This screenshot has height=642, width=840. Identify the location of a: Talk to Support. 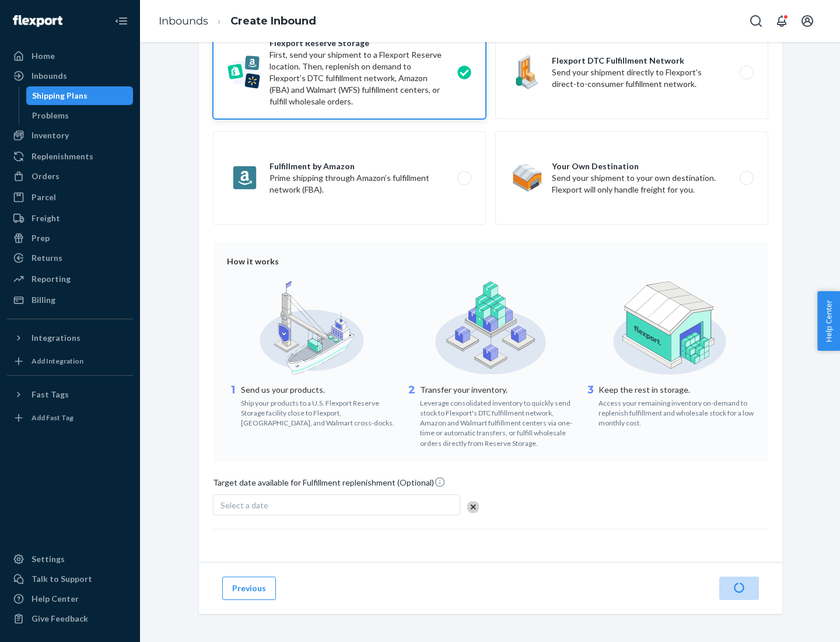
(70, 579).